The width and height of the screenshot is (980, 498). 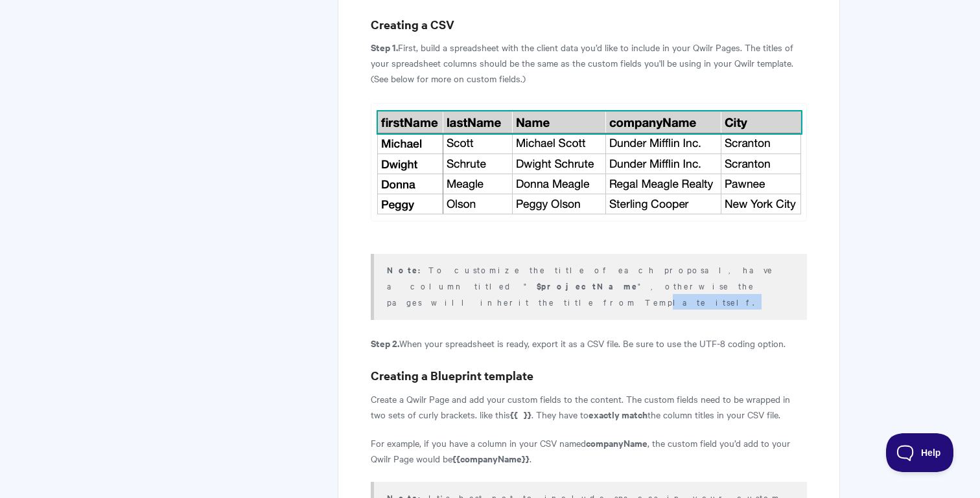 What do you see at coordinates (589, 343) in the screenshot?
I see `p: When your spreadsheet is ready, export it as a CSV file. Be sure to use the UTF-8 coding option.` at bounding box center [589, 343].